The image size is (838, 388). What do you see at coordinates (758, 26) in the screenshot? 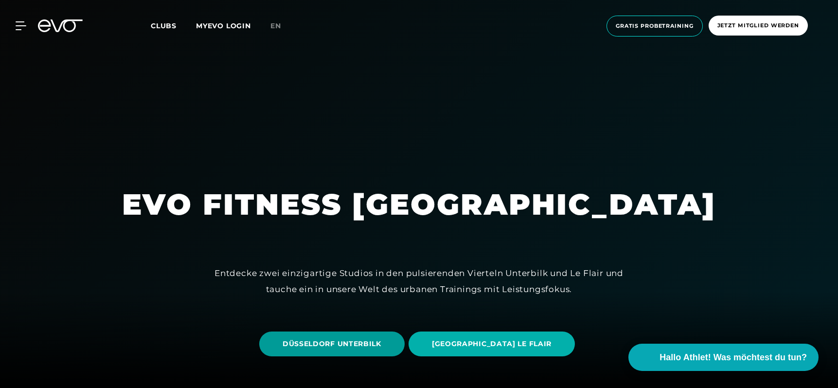
I see `a: Jetzt Mitglied werden` at bounding box center [758, 26].